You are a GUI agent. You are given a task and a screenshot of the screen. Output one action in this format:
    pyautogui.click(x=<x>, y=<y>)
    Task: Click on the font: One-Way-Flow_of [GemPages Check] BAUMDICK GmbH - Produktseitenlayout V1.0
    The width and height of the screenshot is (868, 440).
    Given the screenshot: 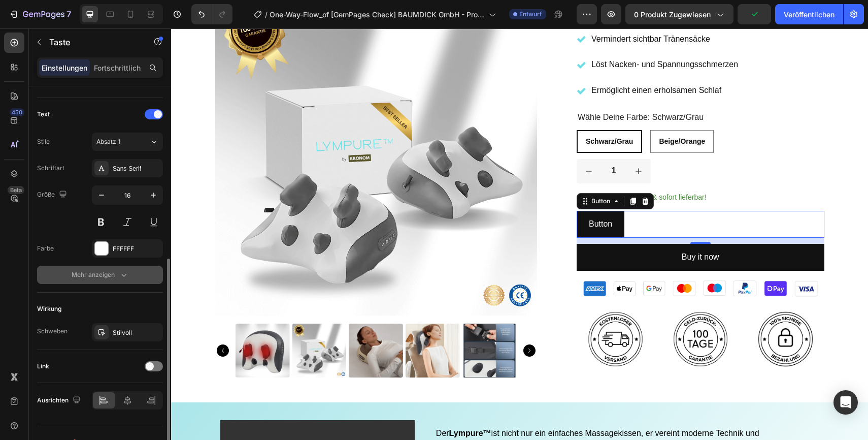 What is the action you would take?
    pyautogui.click(x=377, y=20)
    